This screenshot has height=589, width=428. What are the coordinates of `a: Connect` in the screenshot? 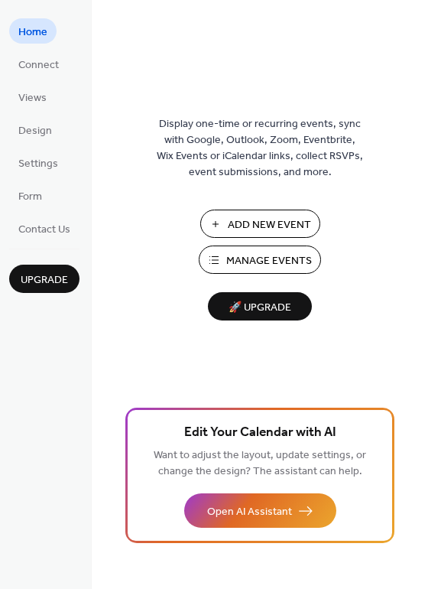 It's located at (38, 63).